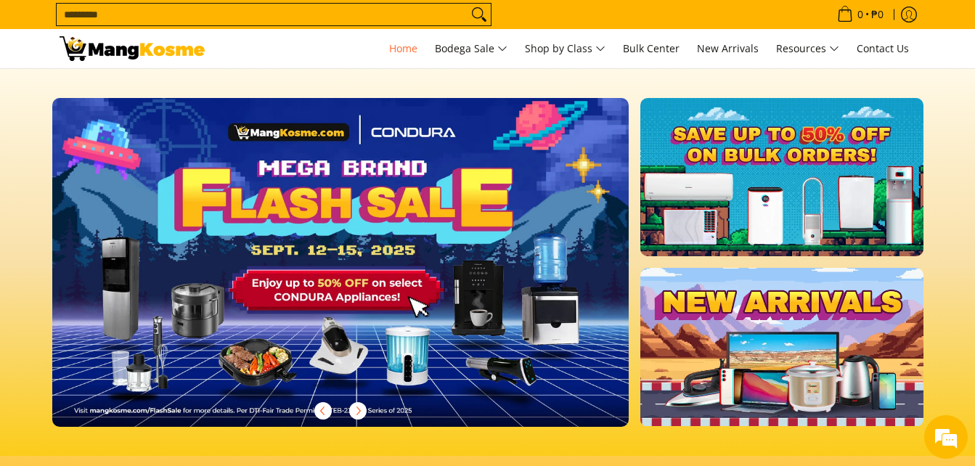 This screenshot has width=975, height=466. What do you see at coordinates (471, 49) in the screenshot?
I see `span: Bodega Sale` at bounding box center [471, 49].